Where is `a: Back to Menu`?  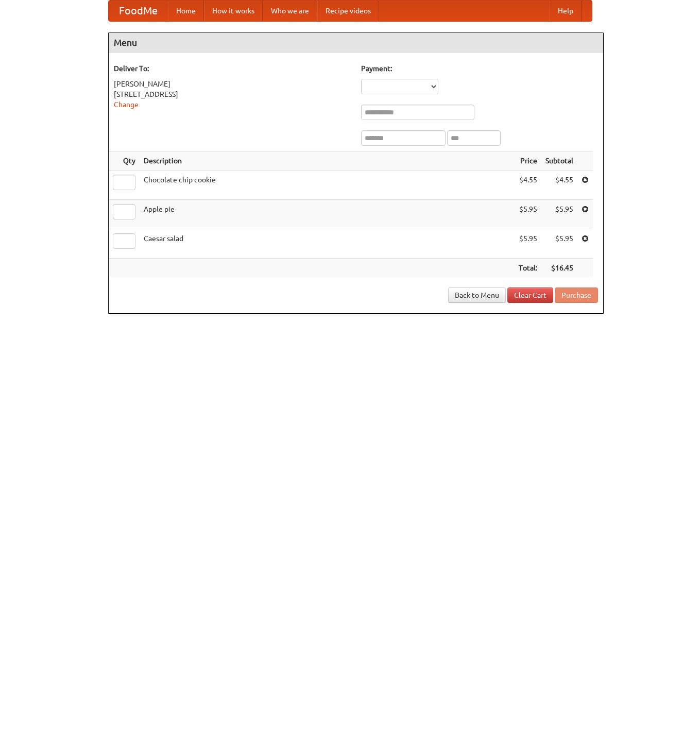
a: Back to Menu is located at coordinates (477, 295).